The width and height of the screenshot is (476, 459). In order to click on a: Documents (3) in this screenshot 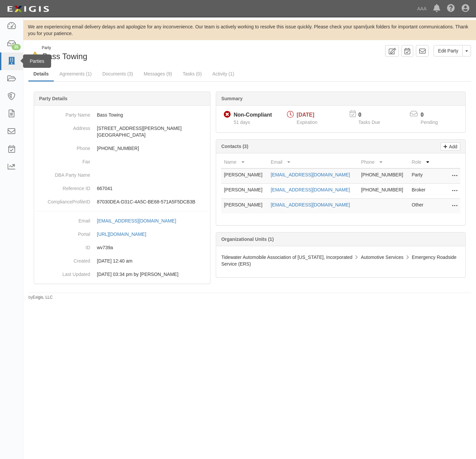, I will do `click(117, 74)`.